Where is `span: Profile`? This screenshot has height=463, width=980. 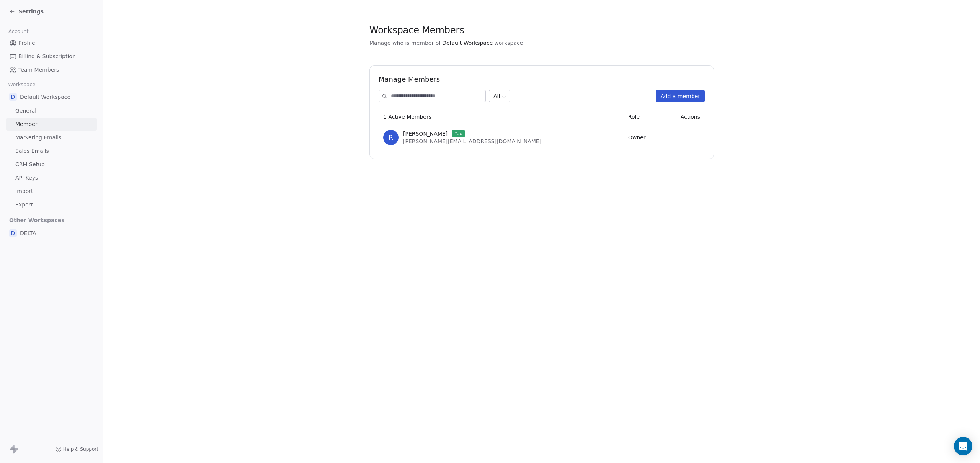
span: Profile is located at coordinates (27, 43).